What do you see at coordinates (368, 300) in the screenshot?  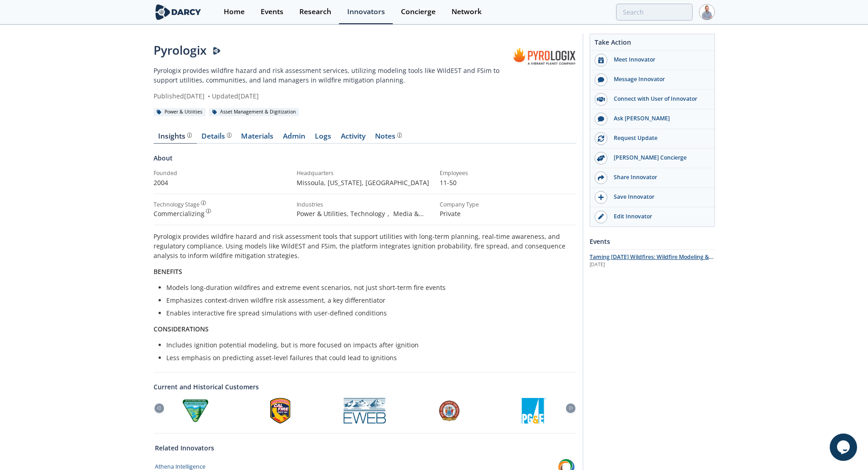 I see `li: Emphasizes context-driven wildfire risk assessment, a key differentiator` at bounding box center [368, 300].